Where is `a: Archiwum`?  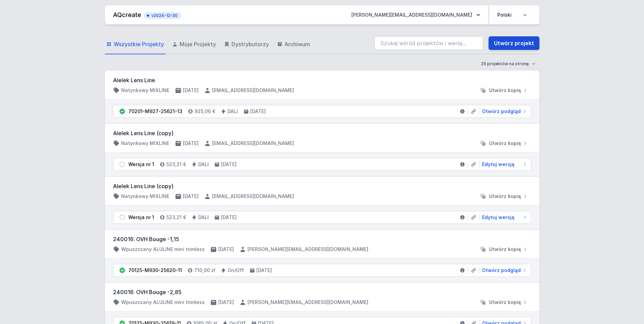
a: Archiwum is located at coordinates (293, 44).